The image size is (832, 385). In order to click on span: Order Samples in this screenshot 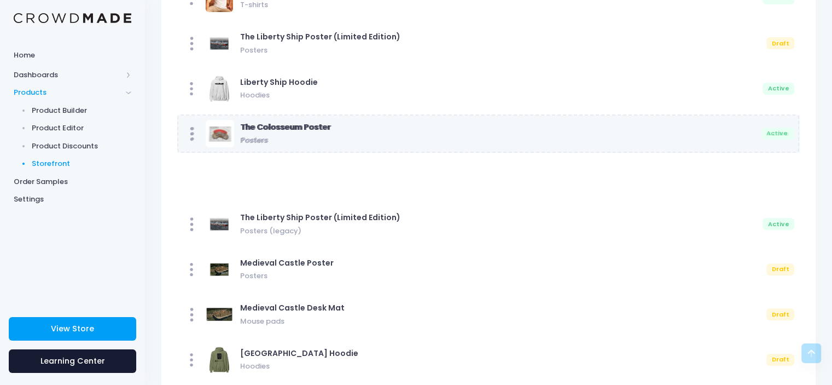, I will do `click(72, 182)`.